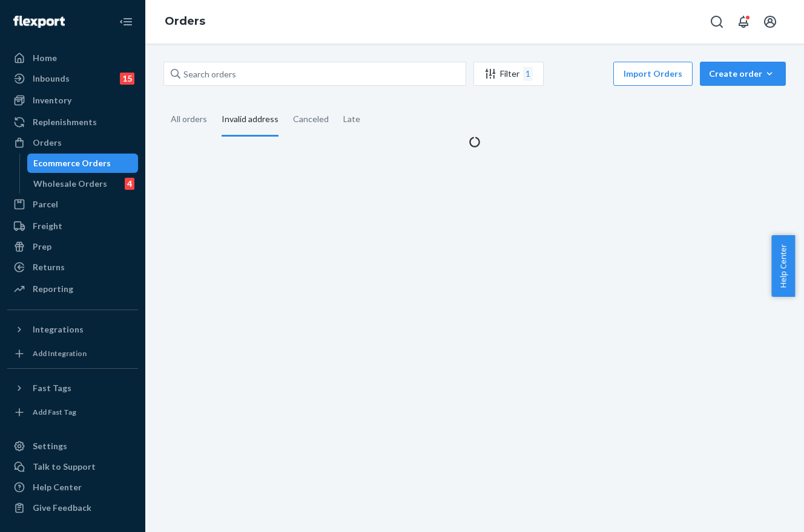  I want to click on div: Talk to Support, so click(64, 467).